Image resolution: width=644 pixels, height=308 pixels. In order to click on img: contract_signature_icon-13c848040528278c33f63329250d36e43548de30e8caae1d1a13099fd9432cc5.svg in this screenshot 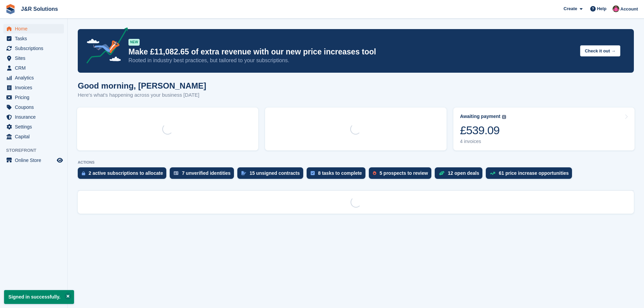, I will do `click(244, 173)`.